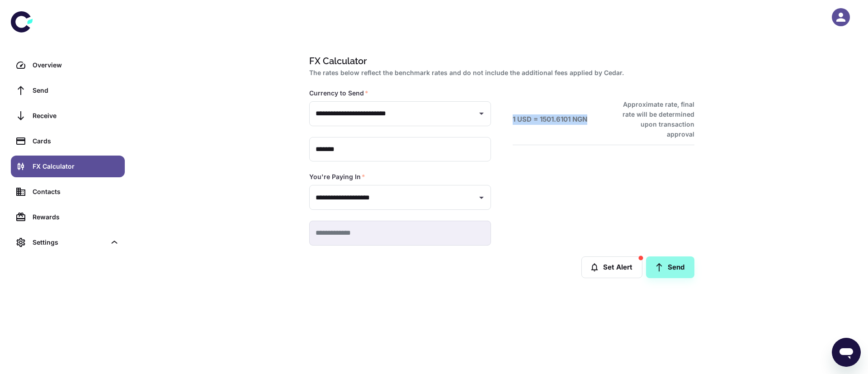  I want to click on a: Contacts, so click(68, 192).